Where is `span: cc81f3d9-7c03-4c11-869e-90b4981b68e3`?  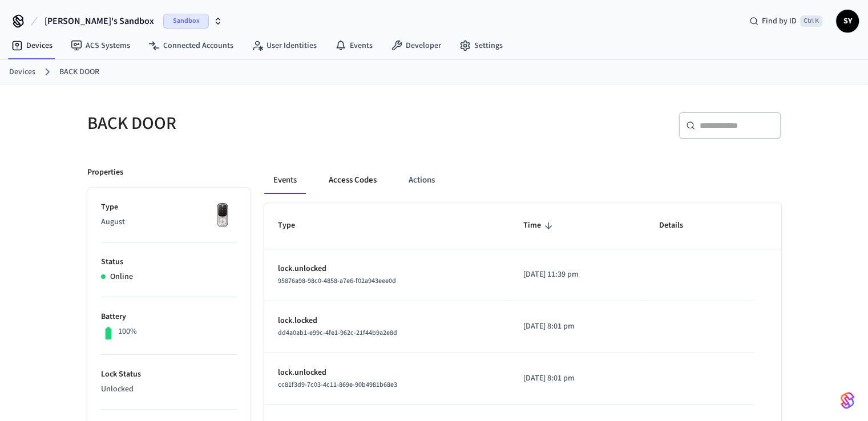
span: cc81f3d9-7c03-4c11-869e-90b4981b68e3 is located at coordinates (337, 385).